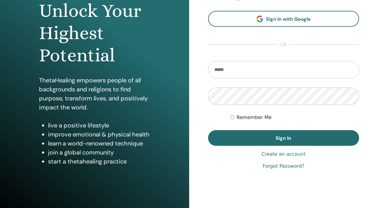  Describe the element at coordinates (99, 134) in the screenshot. I see `li: improve emotional & physical health` at that location.